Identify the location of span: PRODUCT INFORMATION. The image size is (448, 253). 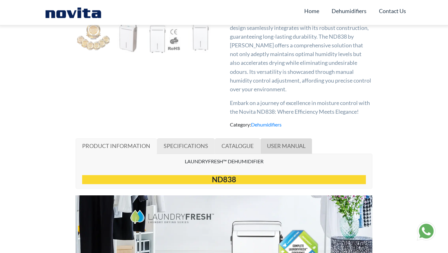
(116, 146).